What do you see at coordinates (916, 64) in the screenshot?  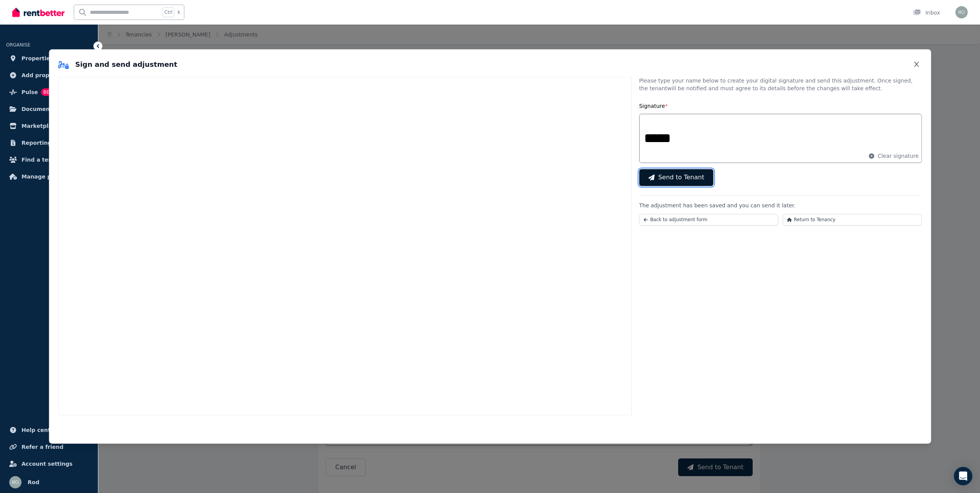 I see `button: Close` at bounding box center [916, 64].